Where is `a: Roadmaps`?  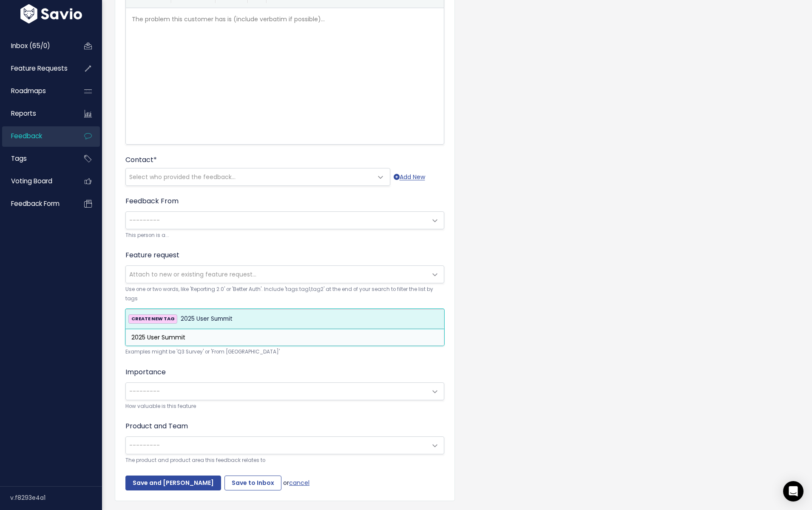 a: Roadmaps is located at coordinates (36, 91).